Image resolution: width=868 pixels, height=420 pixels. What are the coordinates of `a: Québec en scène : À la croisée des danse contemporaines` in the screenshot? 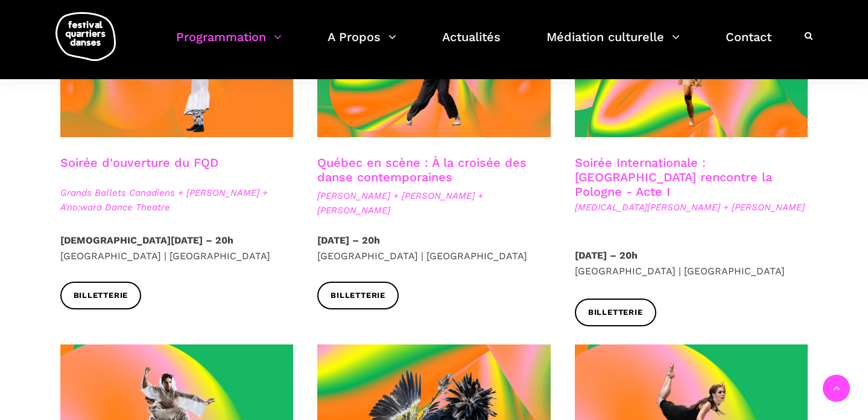 It's located at (422, 170).